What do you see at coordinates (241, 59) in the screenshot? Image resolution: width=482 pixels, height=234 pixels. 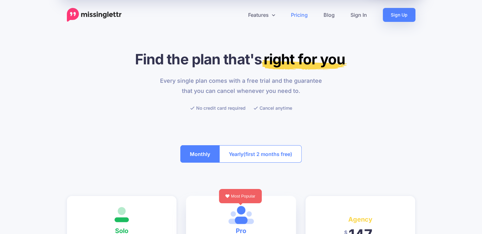 I see `h1: Find the plan that's` at bounding box center [241, 59].